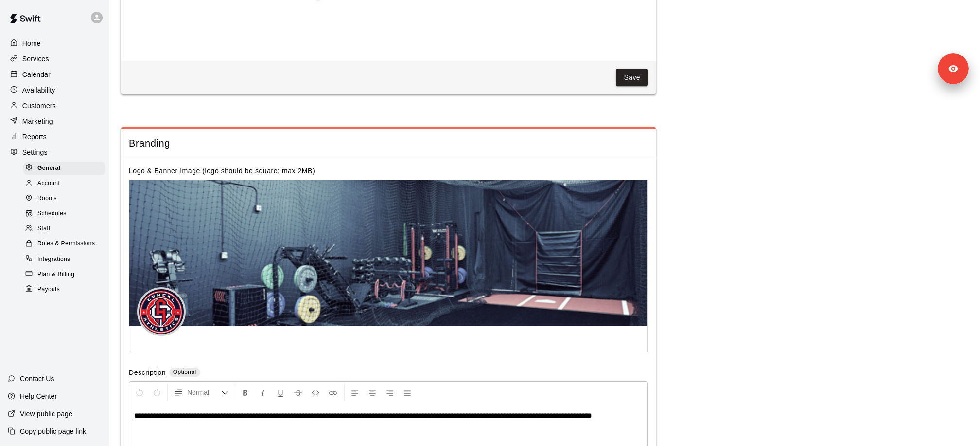  I want to click on div: General, so click(64, 169).